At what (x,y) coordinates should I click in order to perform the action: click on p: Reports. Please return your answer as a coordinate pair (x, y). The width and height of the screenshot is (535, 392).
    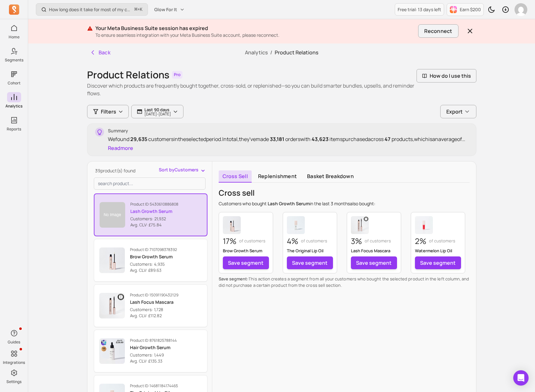
    Looking at the image, I should click on (14, 130).